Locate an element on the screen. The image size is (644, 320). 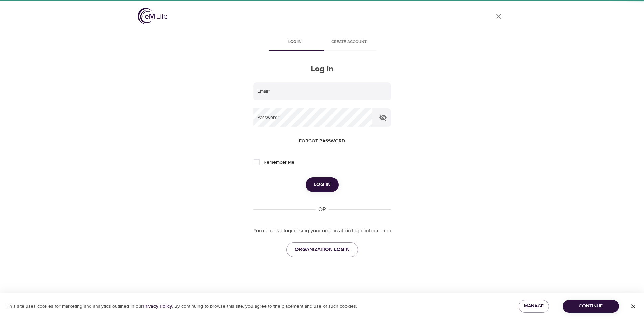
a: Privacy Policy is located at coordinates (157, 306).